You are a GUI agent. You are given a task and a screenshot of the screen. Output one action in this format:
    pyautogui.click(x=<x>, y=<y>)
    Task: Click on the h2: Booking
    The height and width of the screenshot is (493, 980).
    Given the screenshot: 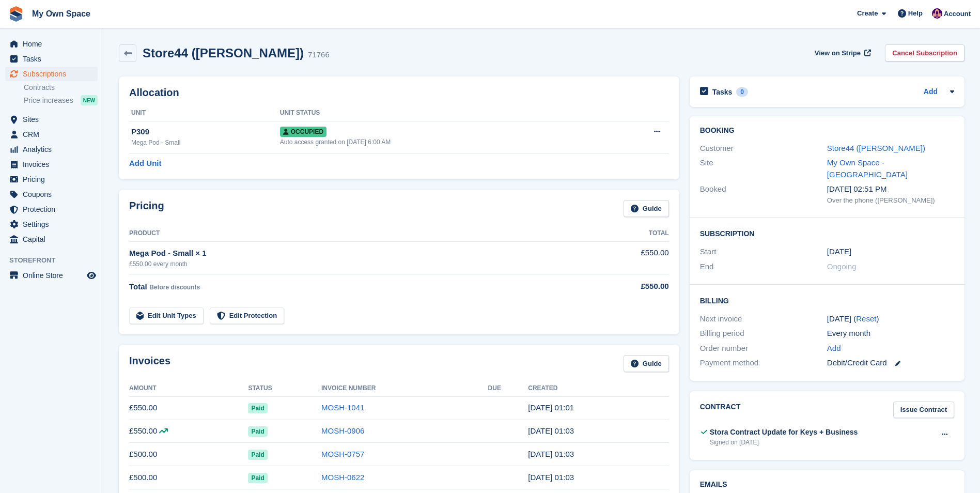 What is the action you would take?
    pyautogui.click(x=827, y=131)
    